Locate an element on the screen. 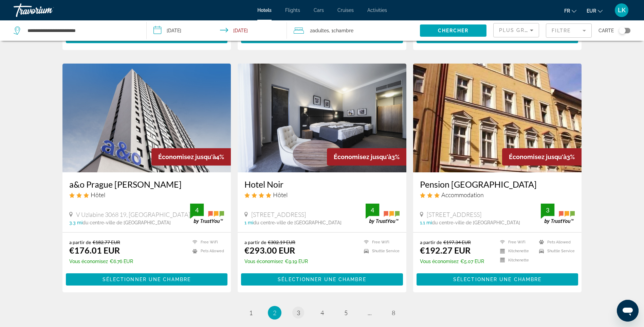 The width and height of the screenshot is (644, 327). button: Toggle map is located at coordinates (622, 31).